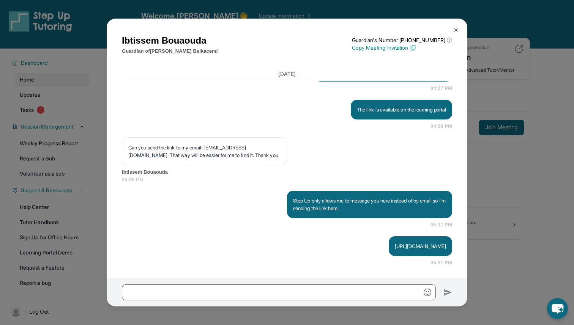 This screenshot has width=574, height=325. What do you see at coordinates (428, 293) in the screenshot?
I see `img: Emoji` at bounding box center [428, 293].